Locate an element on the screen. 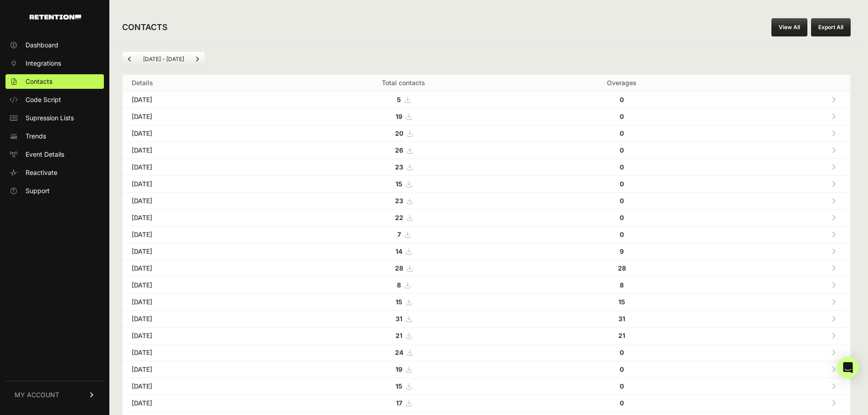 This screenshot has height=415, width=868. a: Code Script is located at coordinates (55, 100).